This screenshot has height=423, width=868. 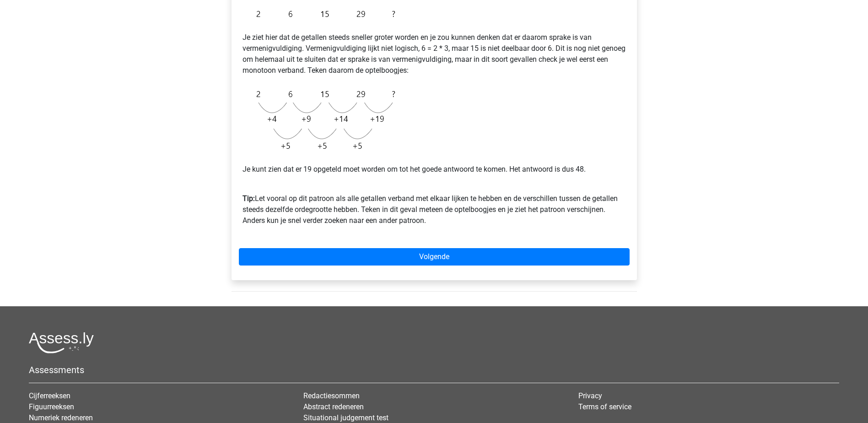 I want to click on img: Figure sequences Example 3.png, so click(x=321, y=14).